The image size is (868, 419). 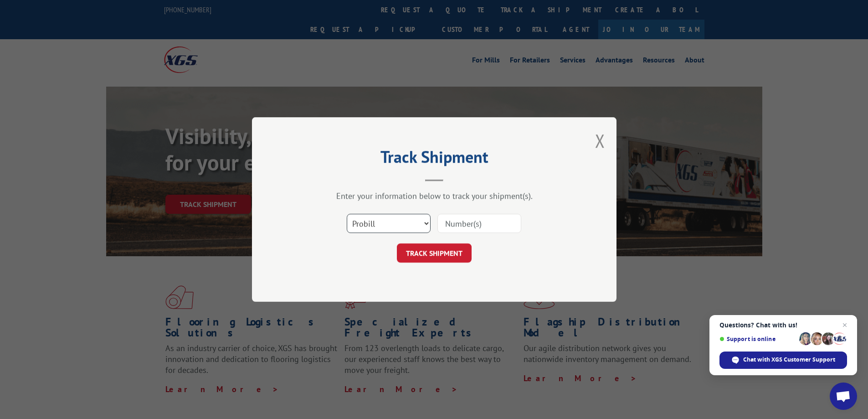 What do you see at coordinates (758, 339) in the screenshot?
I see `span: Support is online` at bounding box center [758, 339].